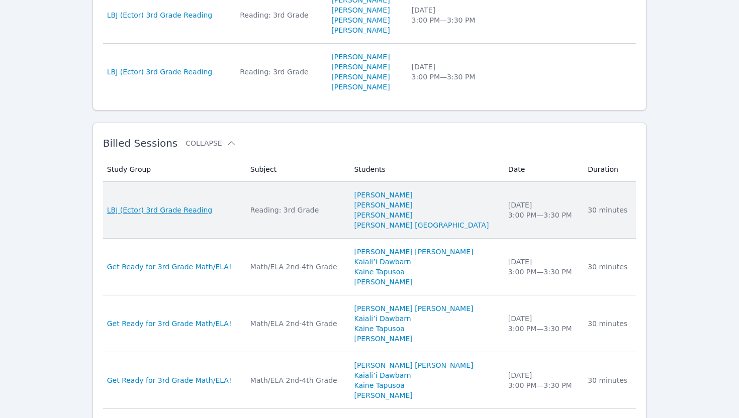 This screenshot has height=418, width=739. I want to click on th: Study Group, so click(173, 169).